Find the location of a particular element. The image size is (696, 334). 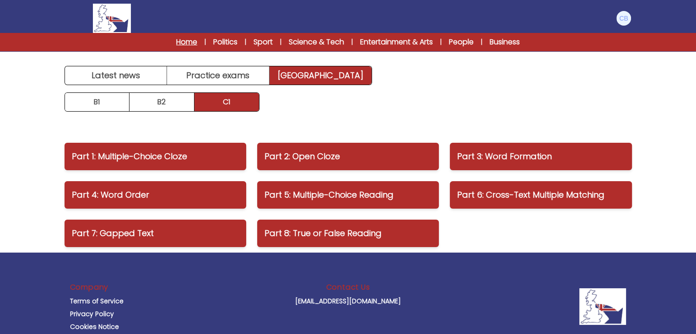

a: Part 6: Cross-Text Multiple Matching is located at coordinates (540, 195).